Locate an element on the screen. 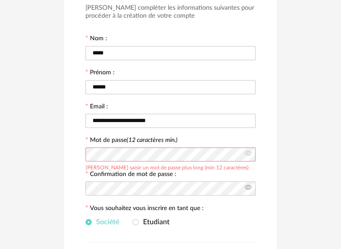 Image resolution: width=341 pixels, height=249 pixels. span: Société is located at coordinates (105, 222).